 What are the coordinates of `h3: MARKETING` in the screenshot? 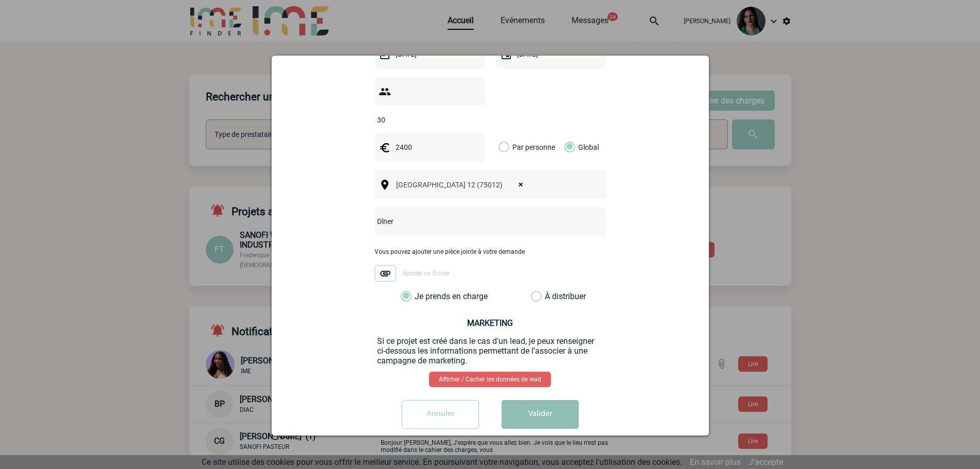 It's located at (490, 323).